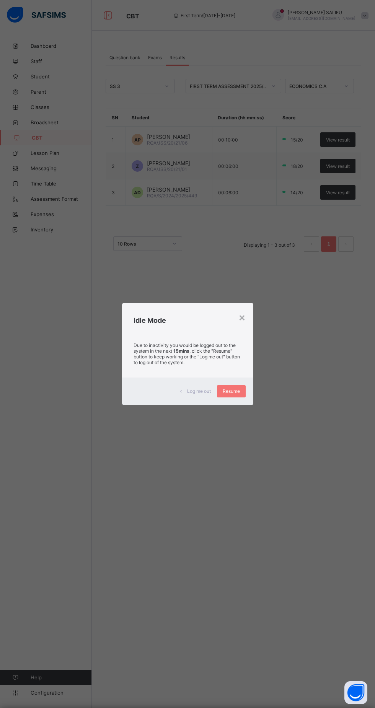 This screenshot has width=375, height=708. Describe the element at coordinates (187, 354) in the screenshot. I see `p: Due to inactivity you would be logged out to the system in the next , click the "Resume" button t...` at that location.